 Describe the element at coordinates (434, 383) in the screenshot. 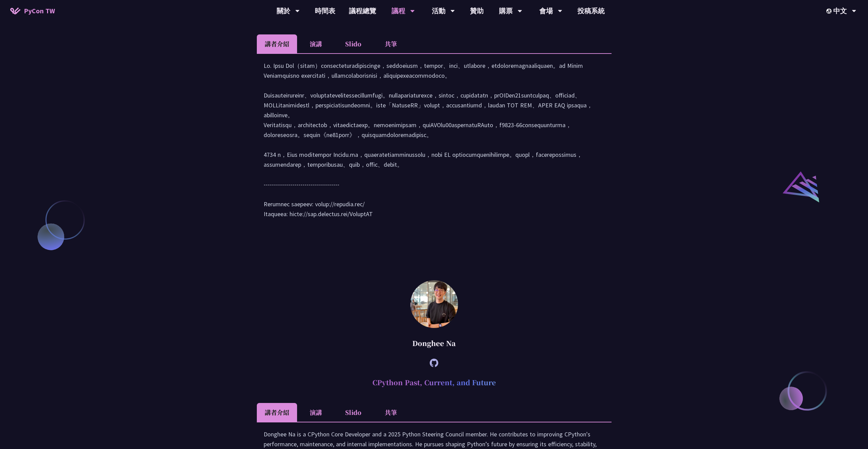

I see `h2: CPython Past, Current, and Future` at that location.